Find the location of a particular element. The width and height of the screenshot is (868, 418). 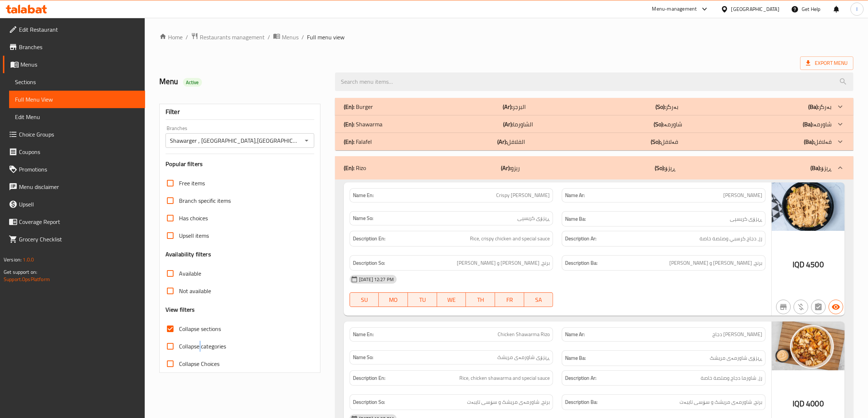

span: Promotions is located at coordinates (79, 169).